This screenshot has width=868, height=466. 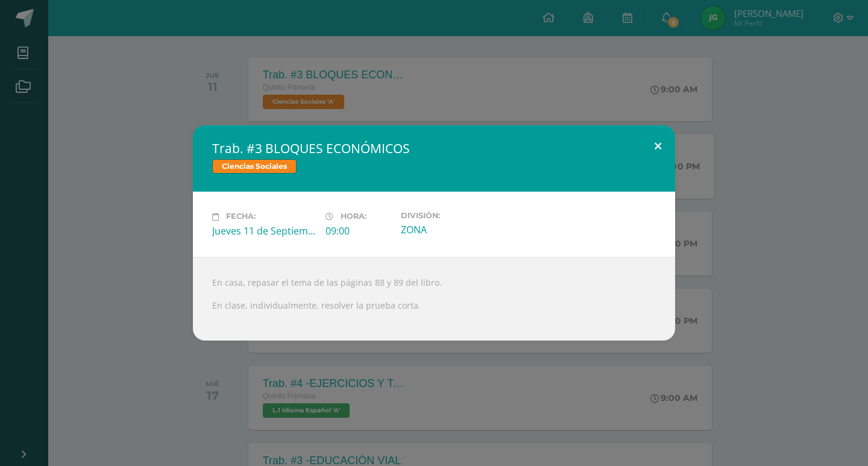 What do you see at coordinates (434, 148) in the screenshot?
I see `h2: Trab. #3 BLOQUES ECONÓMICOS` at bounding box center [434, 148].